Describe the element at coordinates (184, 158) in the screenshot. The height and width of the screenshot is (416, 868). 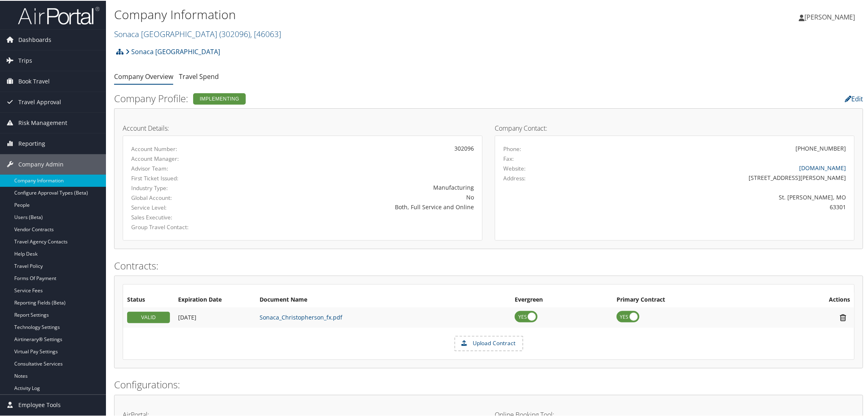
I see `label: Account Manager:` at that location.